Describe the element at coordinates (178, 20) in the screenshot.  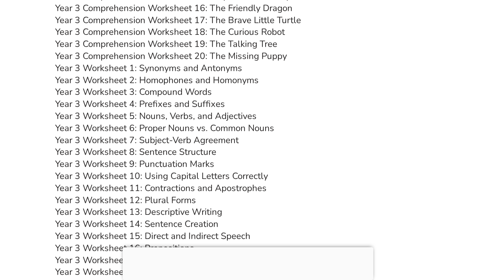
I see `a: Year 3 Comprehension Worksheet 17: The Brave Little Turtle` at that location.